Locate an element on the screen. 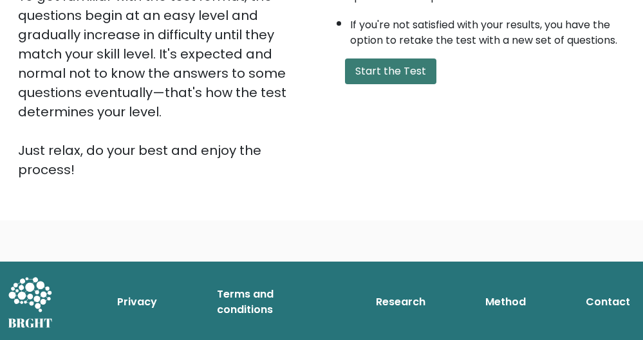 The width and height of the screenshot is (643, 340). li: If you're not satisfied with your results, you have the option to retake the test with a new set ... is located at coordinates (488, 30).